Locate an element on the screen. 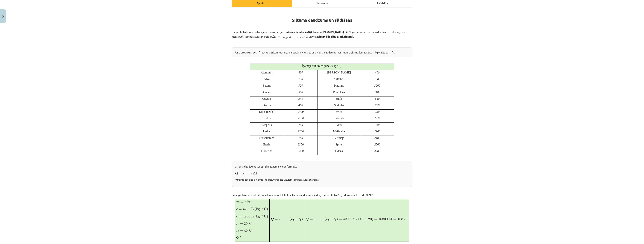  em: J is located at coordinates (346, 32).